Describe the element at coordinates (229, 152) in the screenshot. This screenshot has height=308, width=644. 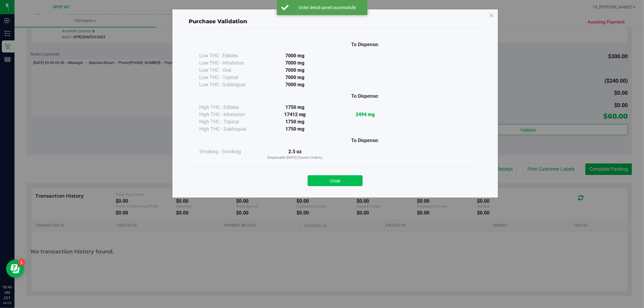
I see `div: Smoking - Smoking` at that location.